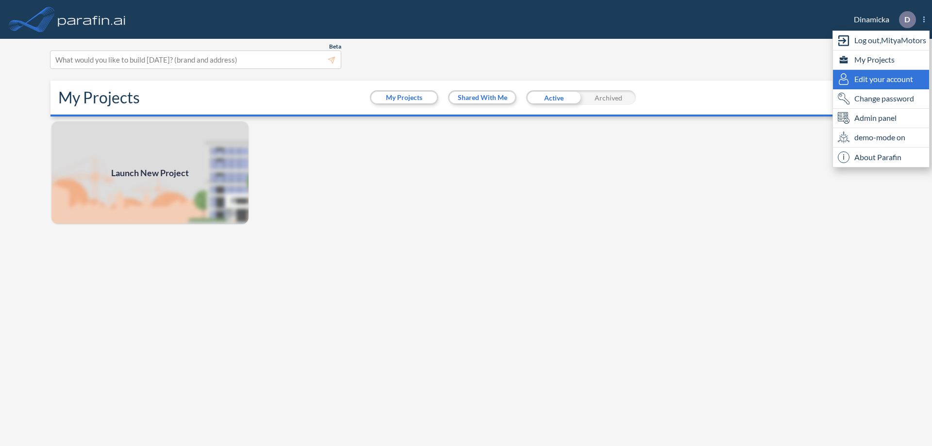 The height and width of the screenshot is (446, 932). Describe the element at coordinates (881, 138) in the screenshot. I see `div: demo-mode on` at that location.